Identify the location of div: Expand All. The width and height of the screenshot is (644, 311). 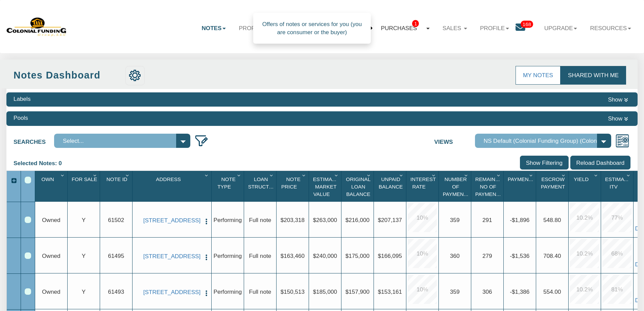
(13, 180).